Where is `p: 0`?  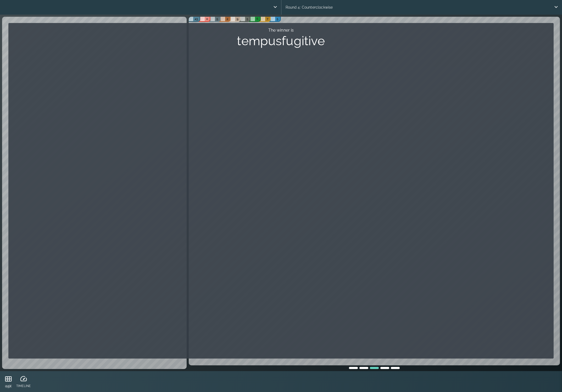 p: 0 is located at coordinates (207, 19).